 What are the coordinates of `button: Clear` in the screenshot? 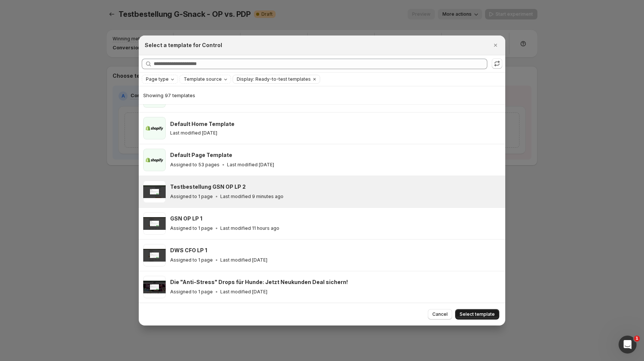 It's located at (314, 79).